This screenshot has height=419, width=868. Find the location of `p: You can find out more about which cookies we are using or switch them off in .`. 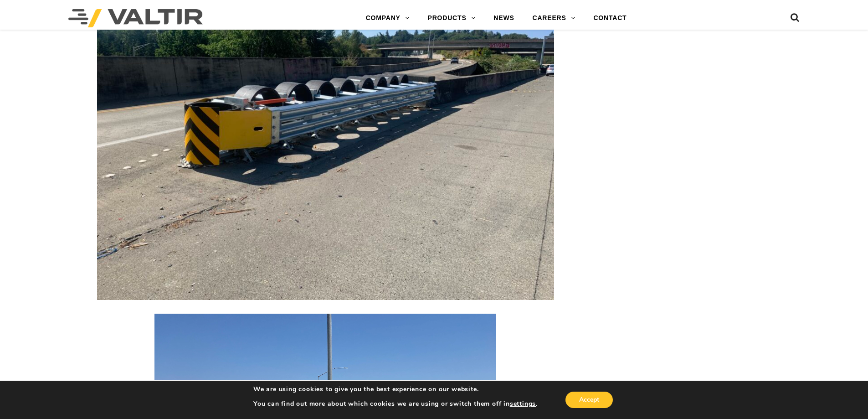

p: You can find out more about which cookies we are using or switch them off in . is located at coordinates (396, 404).